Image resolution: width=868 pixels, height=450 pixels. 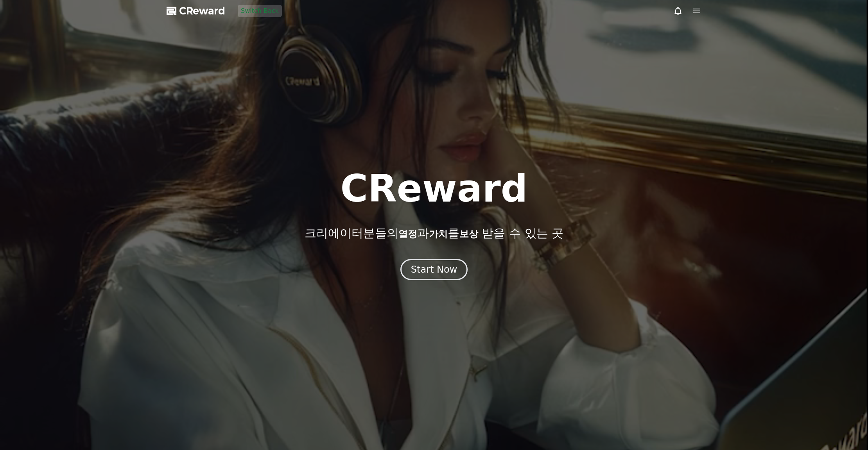 I want to click on button: Start Now, so click(x=434, y=270).